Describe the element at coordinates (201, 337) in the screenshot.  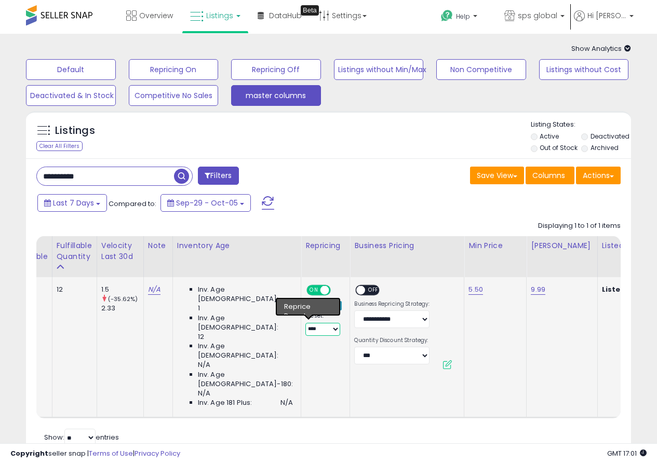
I see `span: 12` at that location.